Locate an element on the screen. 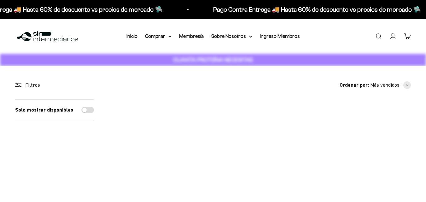 This screenshot has height=202, width=426. strong: CUANTA PROTEÍNA NECESITAS is located at coordinates (213, 60).